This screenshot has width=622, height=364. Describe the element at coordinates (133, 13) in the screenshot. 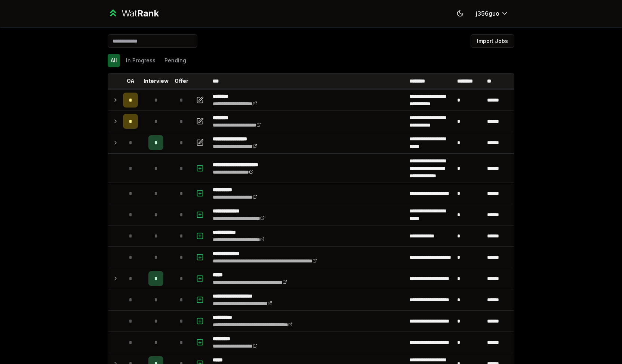

I see `a: WatRank` at that location.